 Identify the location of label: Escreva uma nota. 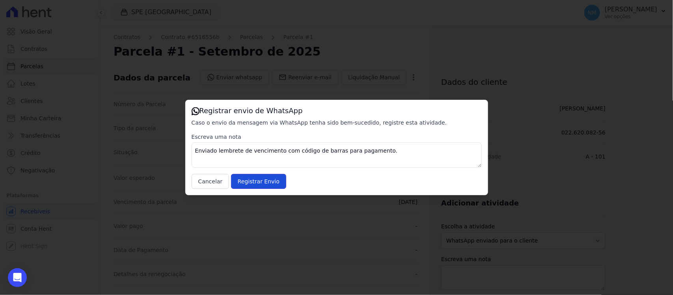
(337, 137).